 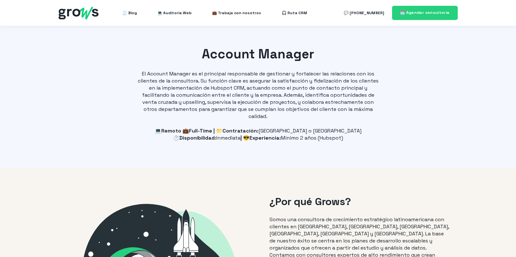 I want to click on span: Inmediata, so click(x=228, y=137).